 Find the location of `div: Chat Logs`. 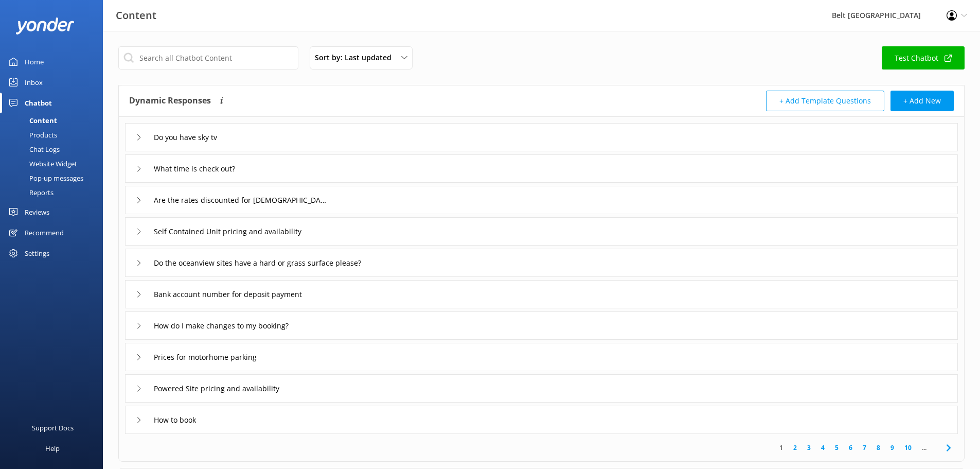

div: Chat Logs is located at coordinates (33, 149).